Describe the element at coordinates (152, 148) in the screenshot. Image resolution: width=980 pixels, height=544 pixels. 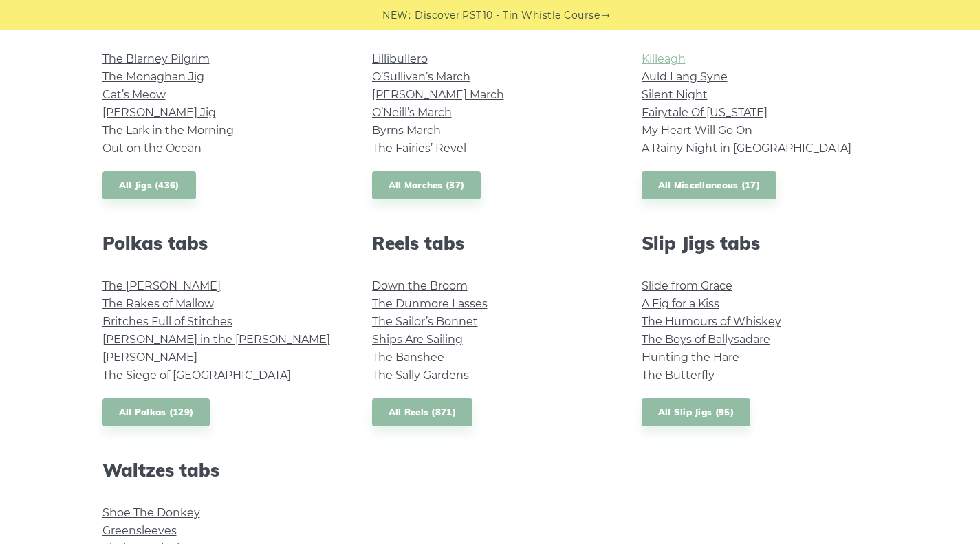
I see `a: Out on the Ocean` at that location.